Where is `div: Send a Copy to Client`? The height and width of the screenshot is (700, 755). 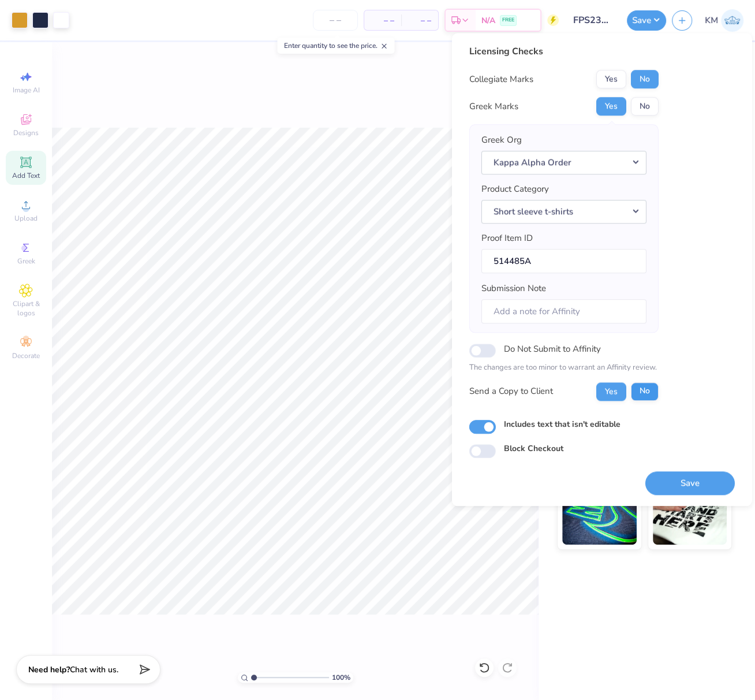
div: Send a Copy to Client is located at coordinates (511, 391).